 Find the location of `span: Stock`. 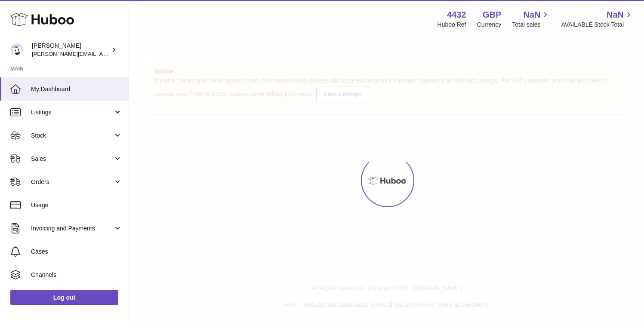

span: Stock is located at coordinates (72, 135).